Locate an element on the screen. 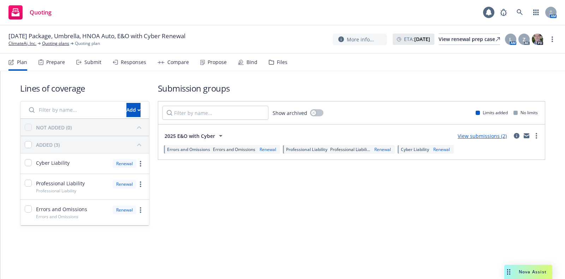 The image size is (565, 279). div: Add is located at coordinates (134, 110).